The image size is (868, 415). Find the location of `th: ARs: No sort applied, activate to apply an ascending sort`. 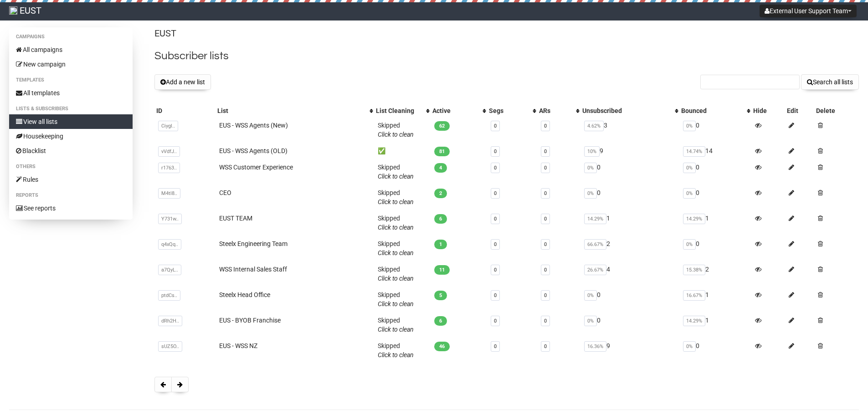

th: ARs: No sort applied, activate to apply an ascending sort is located at coordinates (559, 111).